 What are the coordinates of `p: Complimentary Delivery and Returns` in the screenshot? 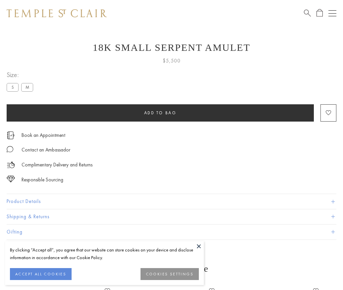 It's located at (57, 164).